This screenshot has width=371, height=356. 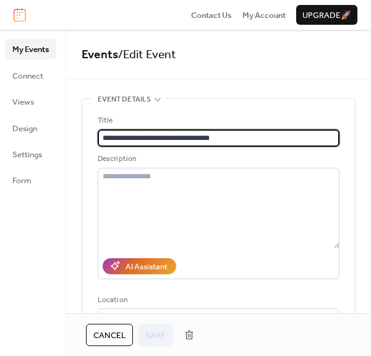 I want to click on span: Views, so click(x=23, y=102).